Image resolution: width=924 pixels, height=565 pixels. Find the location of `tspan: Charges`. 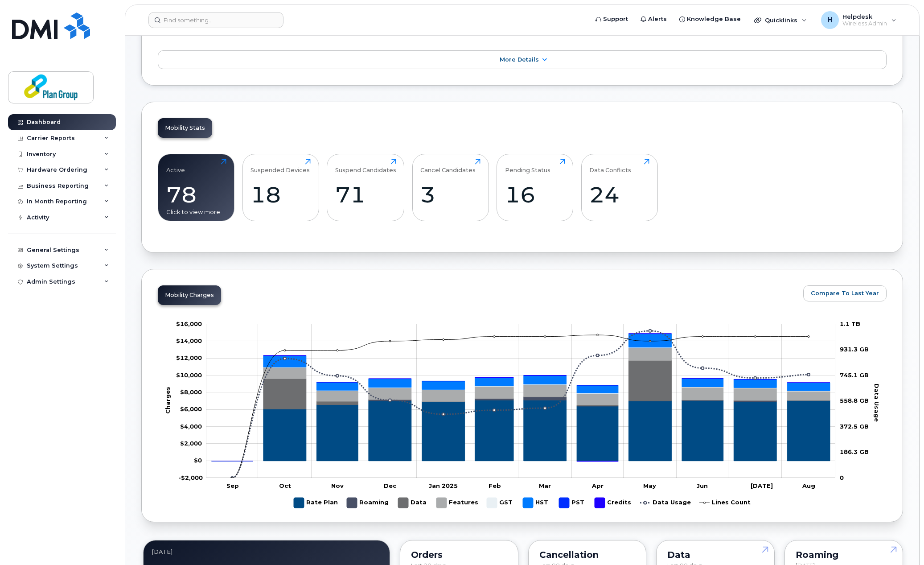

tspan: Charges is located at coordinates (167, 400).